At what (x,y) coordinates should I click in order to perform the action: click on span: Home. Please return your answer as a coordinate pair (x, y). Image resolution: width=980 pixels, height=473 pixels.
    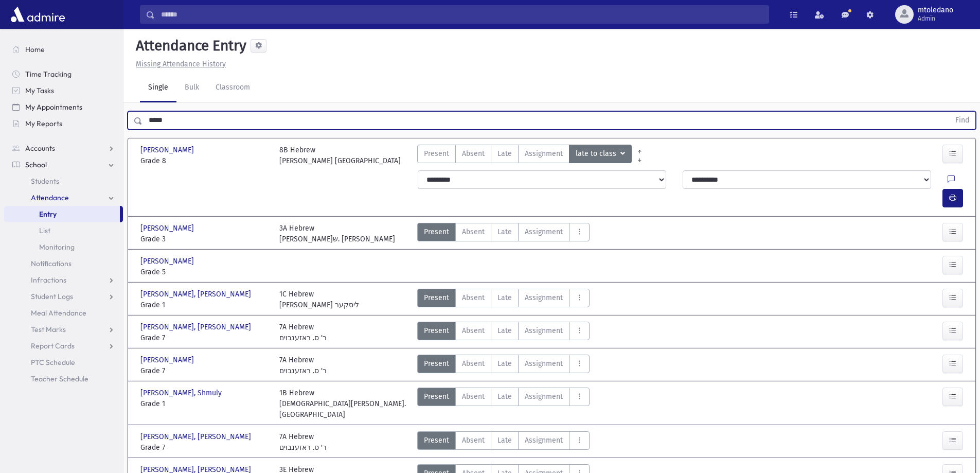
    Looking at the image, I should click on (35, 50).